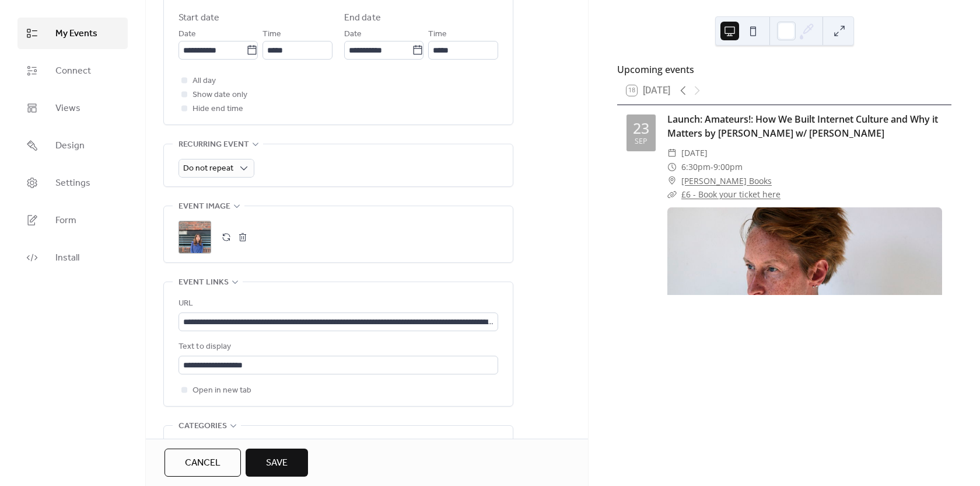 The height and width of the screenshot is (486, 980). What do you see at coordinates (214, 145) in the screenshot?
I see `span: Recurring event` at bounding box center [214, 145].